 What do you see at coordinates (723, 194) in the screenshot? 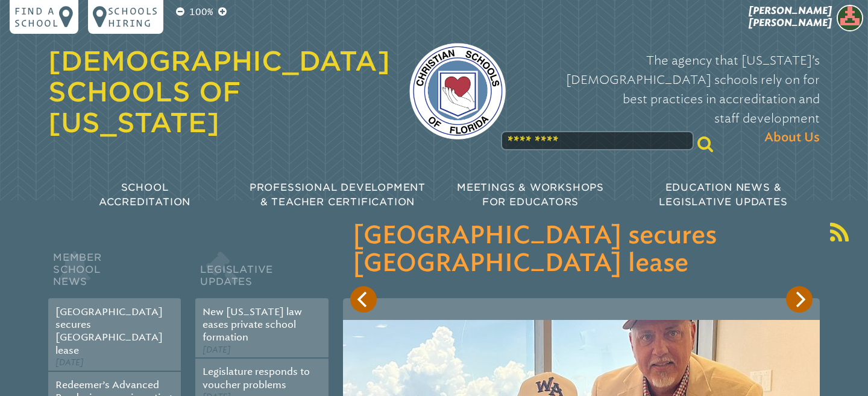
I see `span: Education News & Legislative Updates` at bounding box center [723, 194].